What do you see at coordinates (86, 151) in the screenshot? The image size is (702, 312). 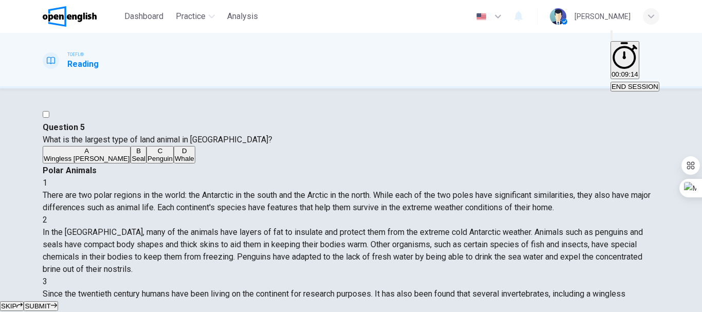 I see `div: A` at bounding box center [86, 151].